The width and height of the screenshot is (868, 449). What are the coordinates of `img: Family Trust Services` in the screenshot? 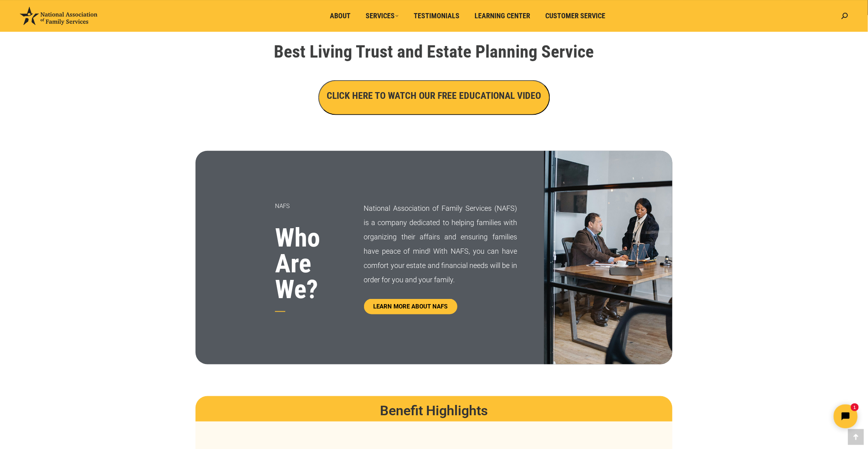 It's located at (608, 258).